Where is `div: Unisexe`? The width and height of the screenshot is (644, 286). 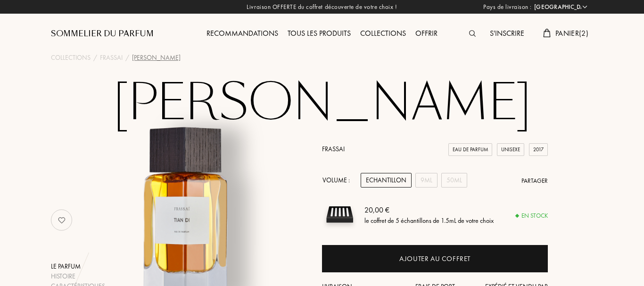
div: Unisexe is located at coordinates (511, 149).